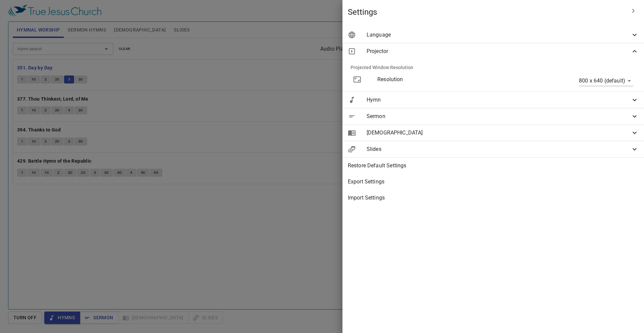  What do you see at coordinates (606, 81) in the screenshot?
I see `div: 800 x 640 (default)` at bounding box center [606, 81].